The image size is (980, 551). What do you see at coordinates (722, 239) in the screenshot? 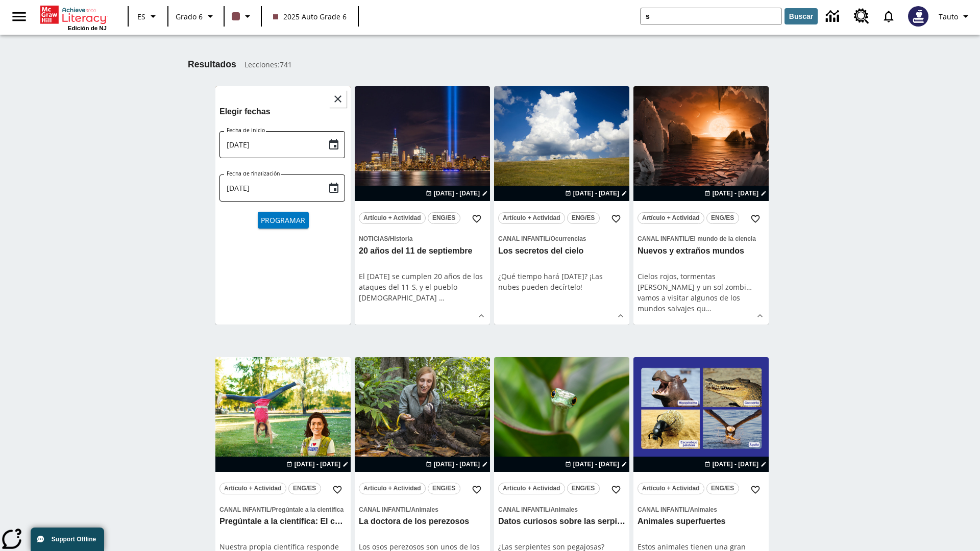
I see `span: El mundo de la ciencia` at bounding box center [722, 239].